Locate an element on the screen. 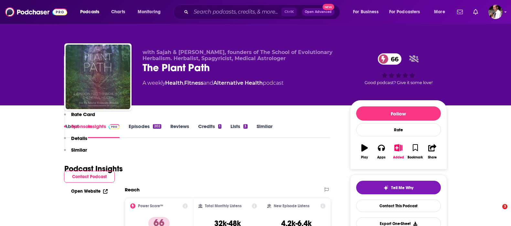 The width and height of the screenshot is (511, 226). p: Sponsors is located at coordinates (82, 126).